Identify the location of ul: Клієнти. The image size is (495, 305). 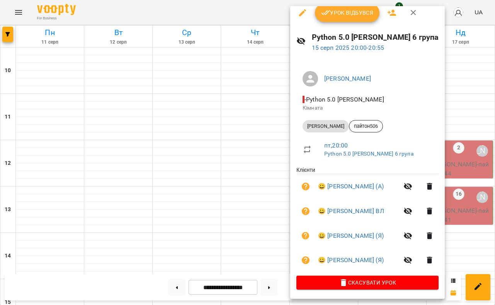
(367, 221).